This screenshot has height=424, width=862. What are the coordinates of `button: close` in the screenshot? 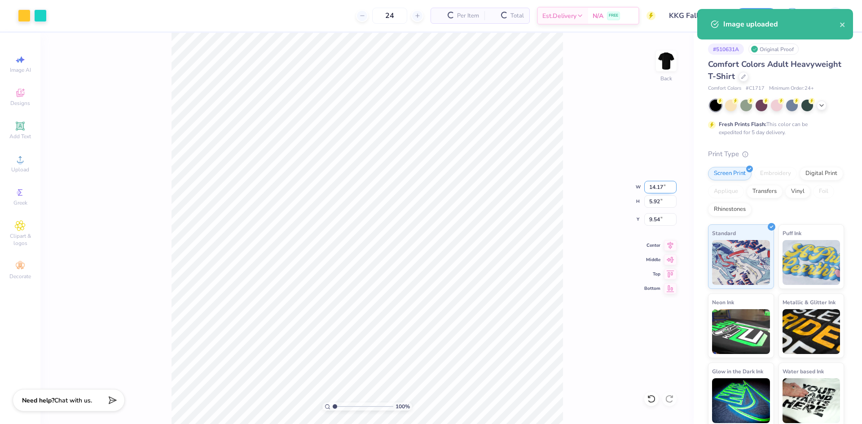 It's located at (843, 24).